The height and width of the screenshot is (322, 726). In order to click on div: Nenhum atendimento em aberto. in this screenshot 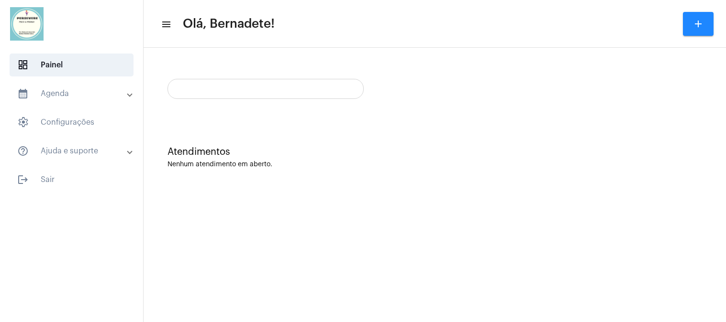, I will do `click(434, 165)`.